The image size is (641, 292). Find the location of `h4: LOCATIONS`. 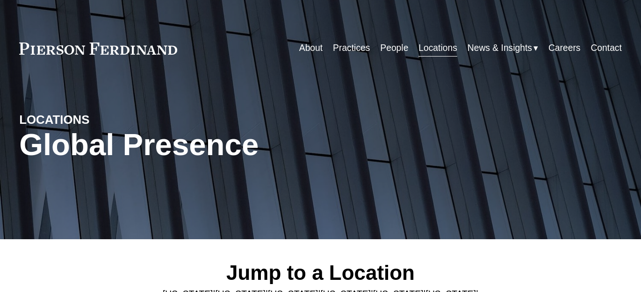

h4: LOCATIONS is located at coordinates (94, 120).